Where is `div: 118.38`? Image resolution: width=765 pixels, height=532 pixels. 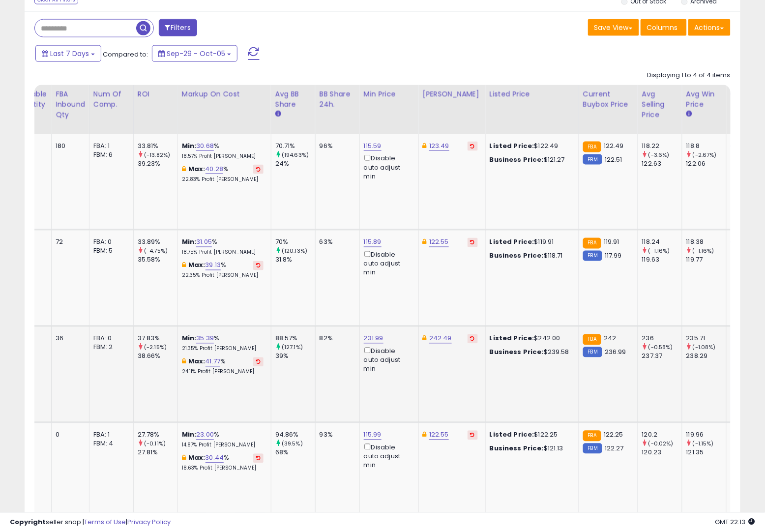 div: 118.38 is located at coordinates (706, 243).